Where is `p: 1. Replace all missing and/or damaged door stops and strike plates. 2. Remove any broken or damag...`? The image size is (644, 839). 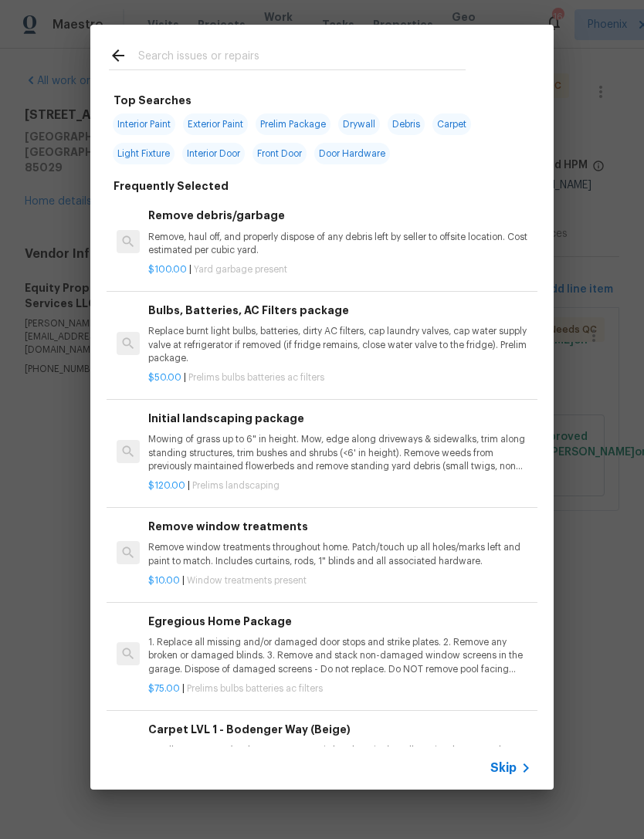 p: 1. Replace all missing and/or damaged door stops and strike plates. 2. Remove any broken or damag... is located at coordinates (340, 655).